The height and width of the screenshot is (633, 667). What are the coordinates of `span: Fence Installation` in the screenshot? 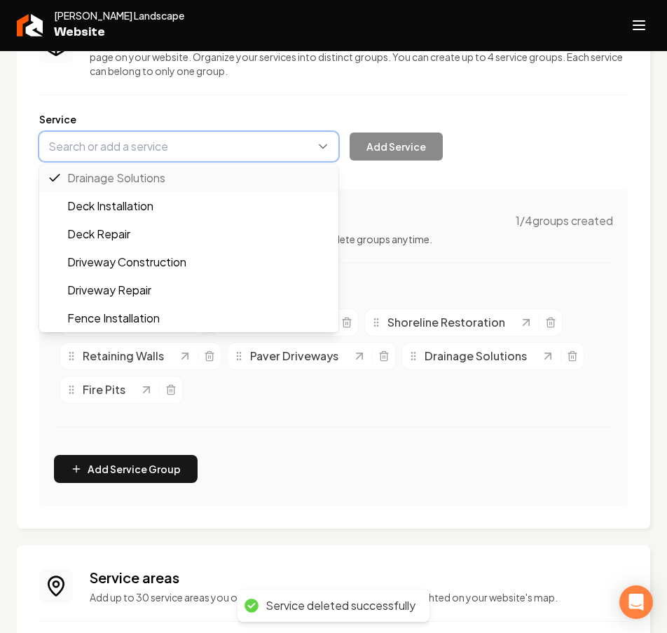 It's located at (197, 318).